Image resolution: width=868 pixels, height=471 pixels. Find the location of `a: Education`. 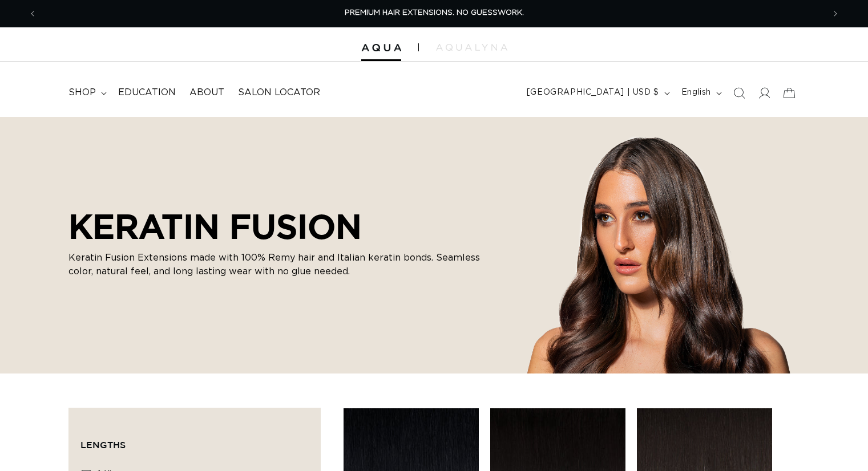

a: Education is located at coordinates (147, 93).